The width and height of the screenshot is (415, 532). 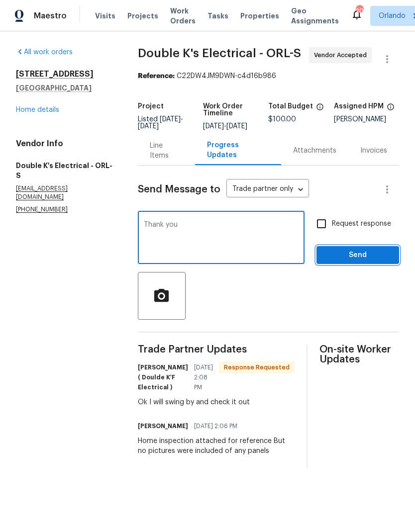 What do you see at coordinates (359, 11) in the screenshot?
I see `div: 20` at bounding box center [359, 11].